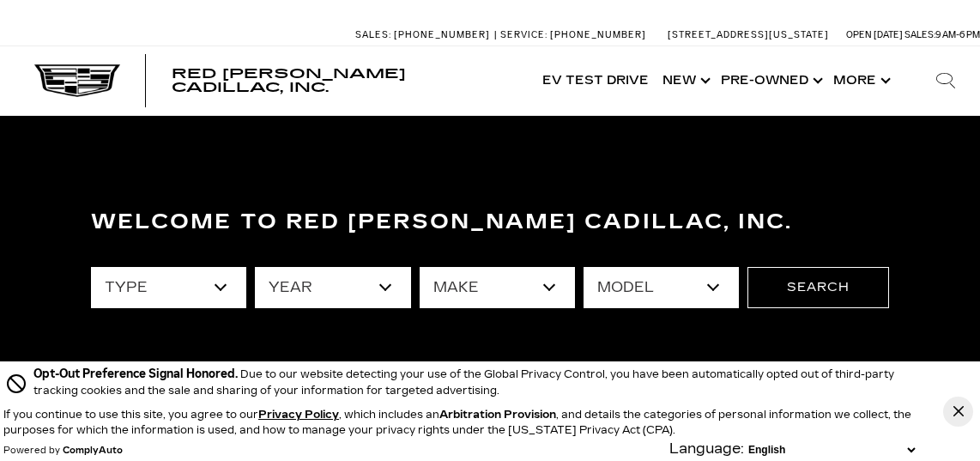  What do you see at coordinates (770, 80) in the screenshot?
I see `a: Pre-Owned` at bounding box center [770, 80].